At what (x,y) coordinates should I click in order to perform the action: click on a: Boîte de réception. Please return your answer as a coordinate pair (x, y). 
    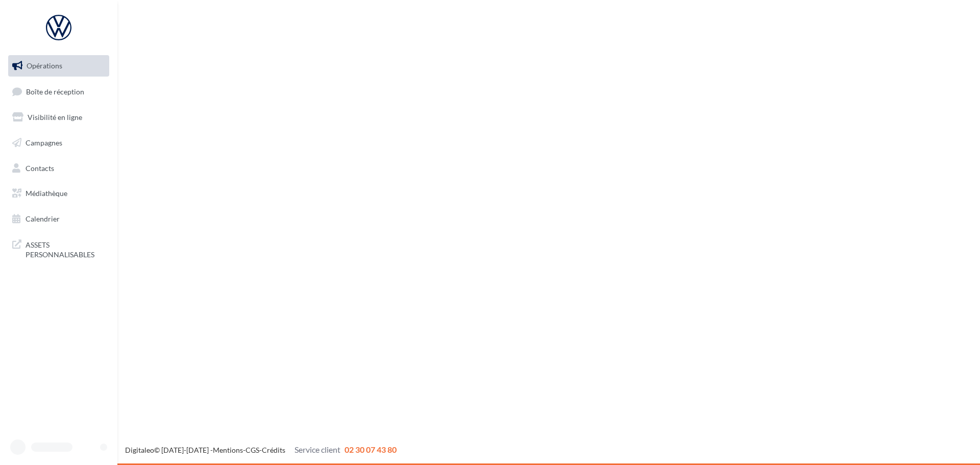
    Looking at the image, I should click on (59, 91).